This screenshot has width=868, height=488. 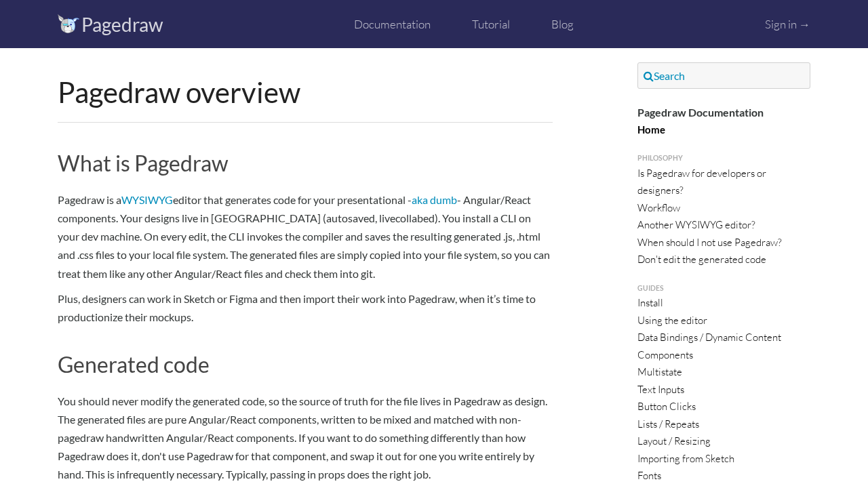 I want to click on img: logo_vectors.svg, so click(x=69, y=24).